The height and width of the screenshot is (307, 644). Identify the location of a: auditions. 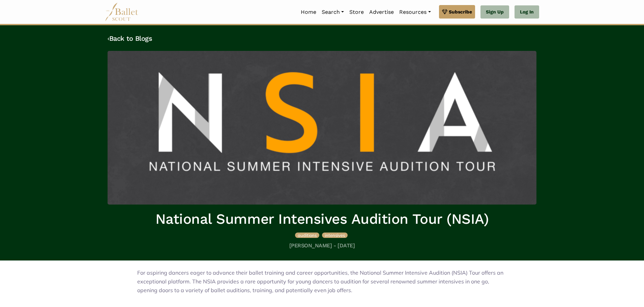
(308, 235).